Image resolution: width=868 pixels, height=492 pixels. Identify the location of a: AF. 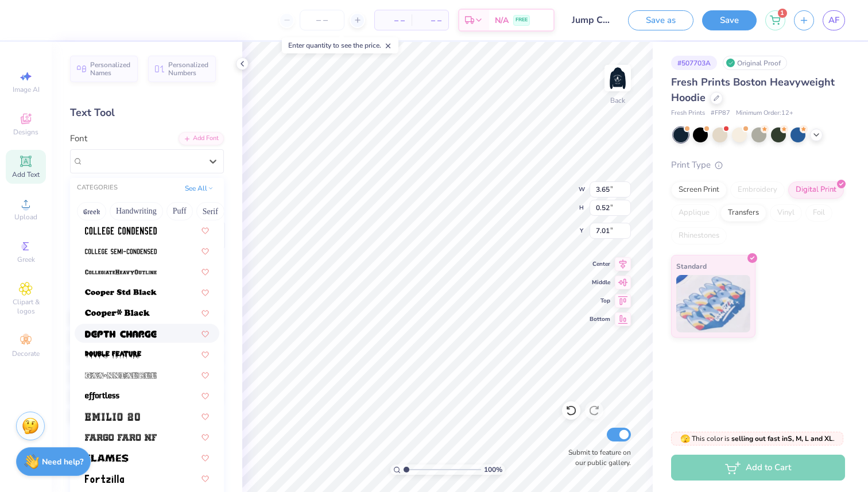
(834, 20).